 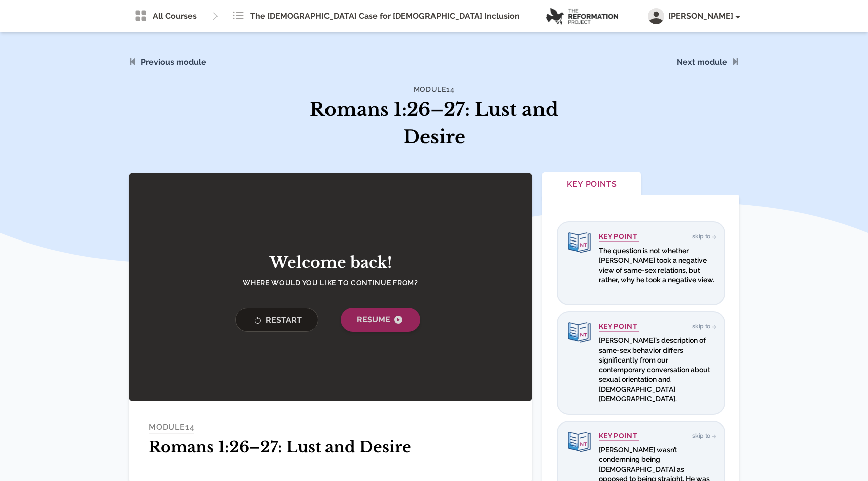 What do you see at coordinates (582, 16) in the screenshot?
I see `img: logo.png` at bounding box center [582, 16].